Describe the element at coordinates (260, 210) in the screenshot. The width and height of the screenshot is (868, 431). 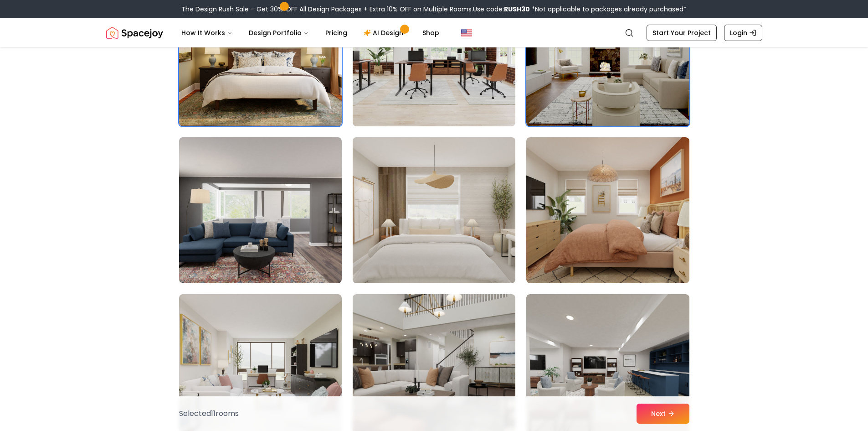
I see `img: Room room-28` at that location.